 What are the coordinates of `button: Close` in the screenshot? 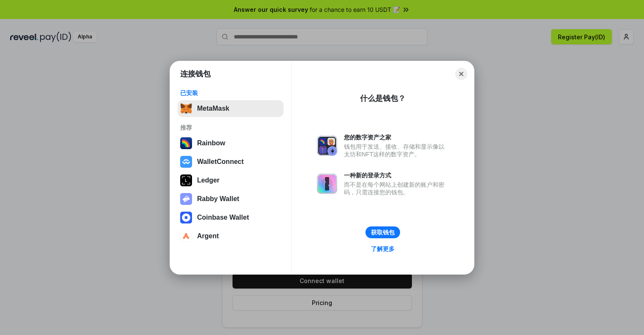 It's located at (461, 74).